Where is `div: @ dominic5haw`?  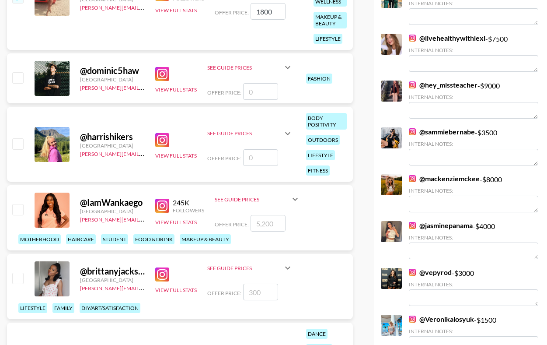
div: @ dominic5haw is located at coordinates (112, 70).